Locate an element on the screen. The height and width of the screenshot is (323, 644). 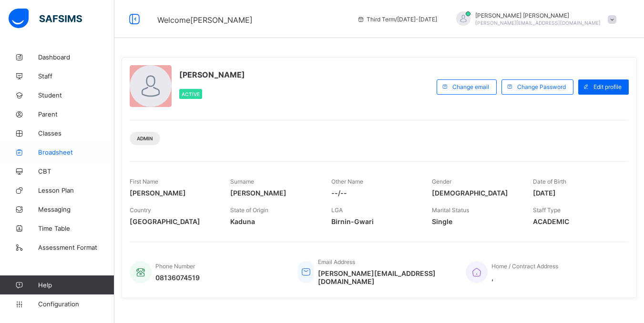
span: Email Address is located at coordinates (337, 261).